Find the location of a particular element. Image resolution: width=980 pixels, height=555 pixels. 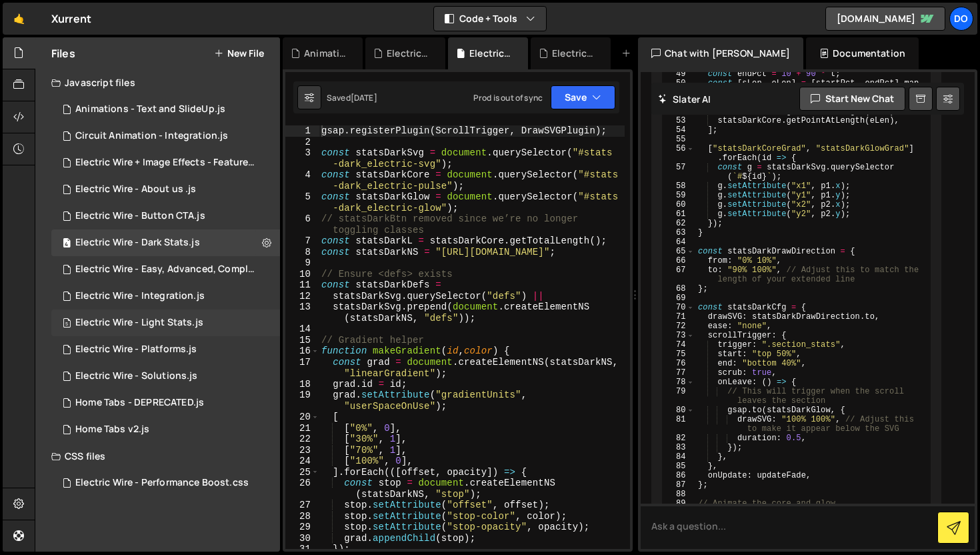

div: 3 is located at coordinates (302, 158).